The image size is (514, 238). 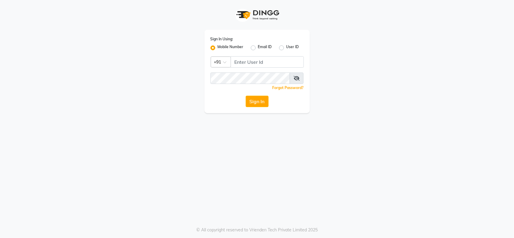 What do you see at coordinates (265, 48) in the screenshot?
I see `label: Email ID` at bounding box center [265, 48].